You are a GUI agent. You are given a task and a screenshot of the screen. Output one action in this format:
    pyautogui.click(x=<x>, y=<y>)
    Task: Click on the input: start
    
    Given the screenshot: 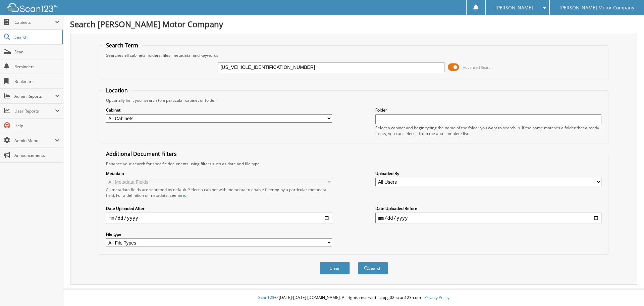 What is the action you would take?
    pyautogui.click(x=219, y=218)
    